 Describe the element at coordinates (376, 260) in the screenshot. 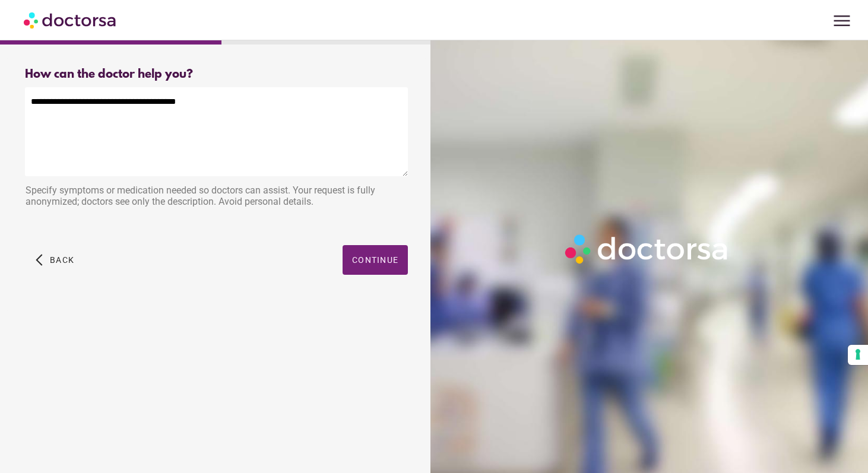

I see `button: Continue` at that location.